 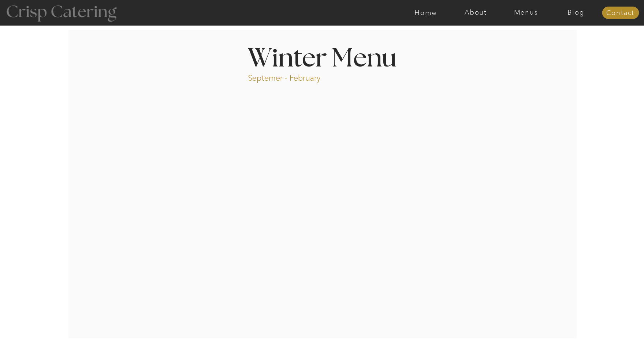 I want to click on a: Contact, so click(x=620, y=13).